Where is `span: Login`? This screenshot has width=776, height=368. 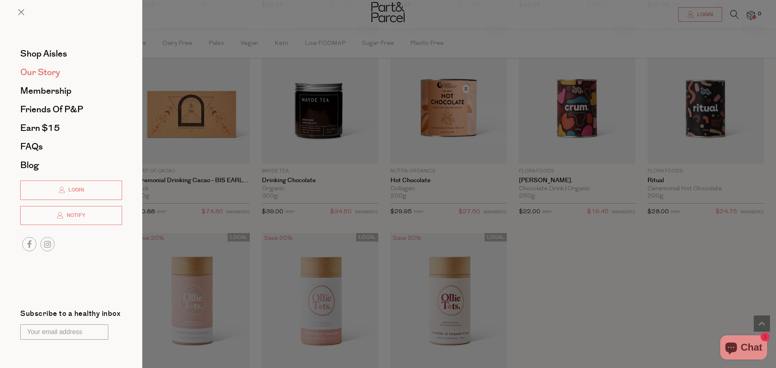 span: Login is located at coordinates (75, 190).